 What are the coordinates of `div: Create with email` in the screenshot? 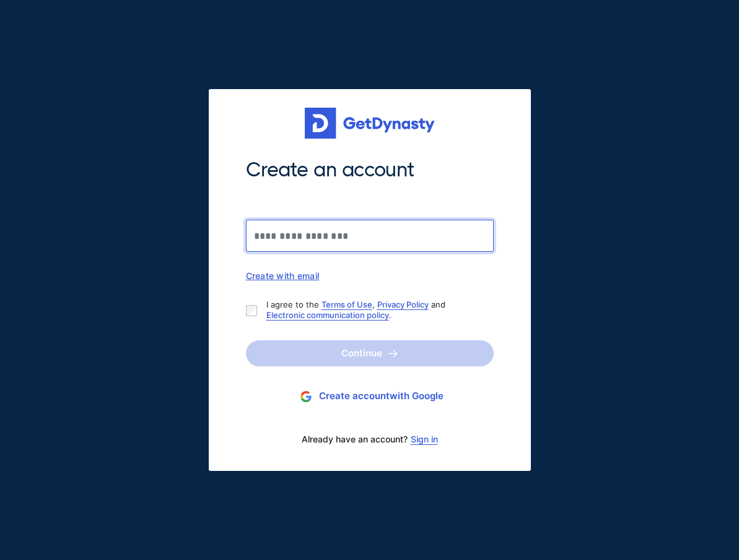 It's located at (370, 275).